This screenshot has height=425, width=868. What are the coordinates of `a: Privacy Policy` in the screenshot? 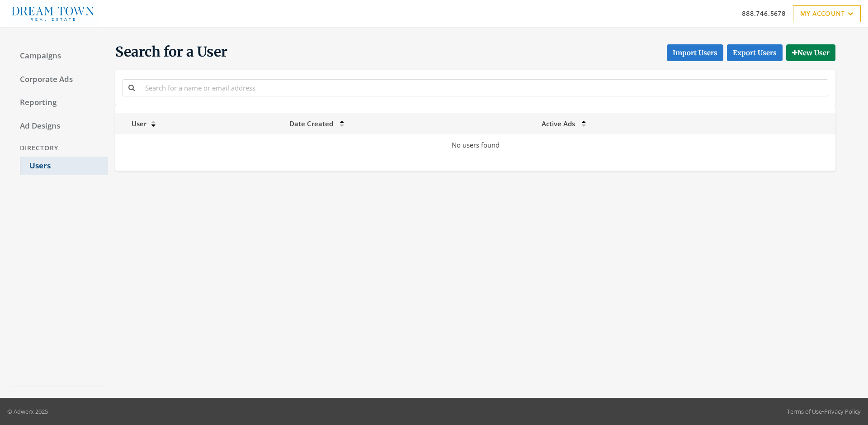 It's located at (842, 411).